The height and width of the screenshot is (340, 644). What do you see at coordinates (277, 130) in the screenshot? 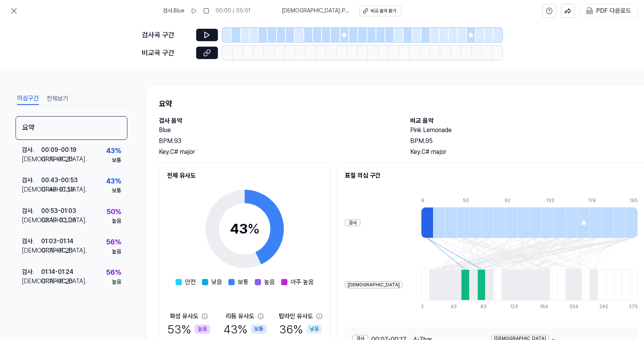
I see `h2: Blue` at bounding box center [277, 130].